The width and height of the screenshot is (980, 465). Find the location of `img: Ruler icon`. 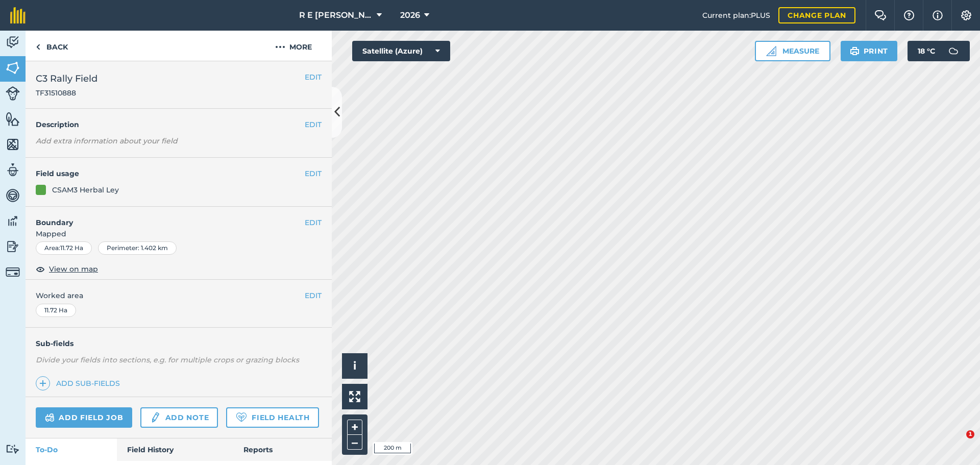

img: Ruler icon is located at coordinates (771, 51).